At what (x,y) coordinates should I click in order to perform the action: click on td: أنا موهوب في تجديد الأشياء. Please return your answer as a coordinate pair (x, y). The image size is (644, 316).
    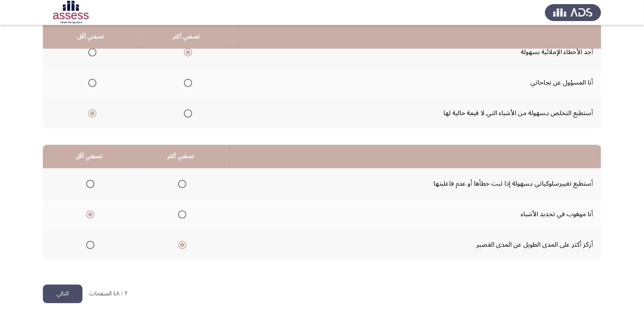
    Looking at the image, I should click on (414, 214).